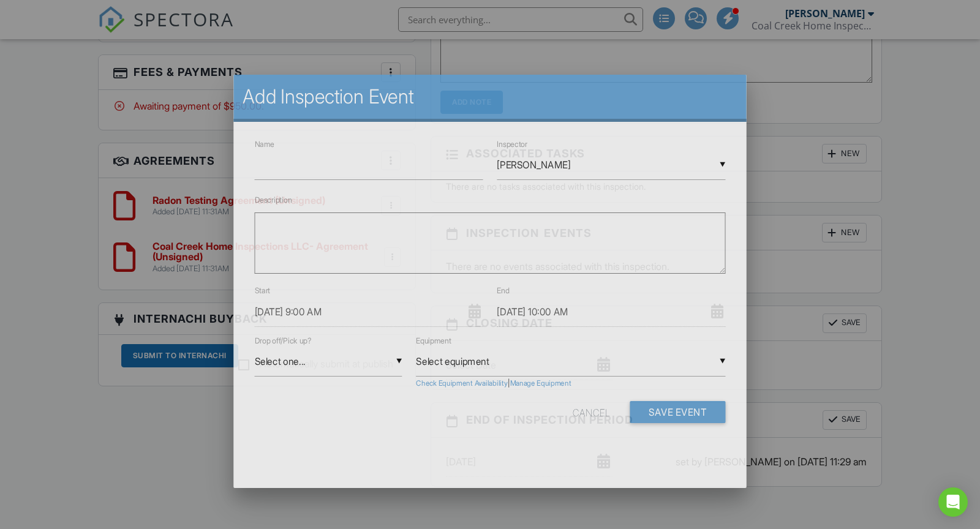 This screenshot has height=529, width=980. Describe the element at coordinates (490, 97) in the screenshot. I see `h2: Add Inspection Event` at that location.